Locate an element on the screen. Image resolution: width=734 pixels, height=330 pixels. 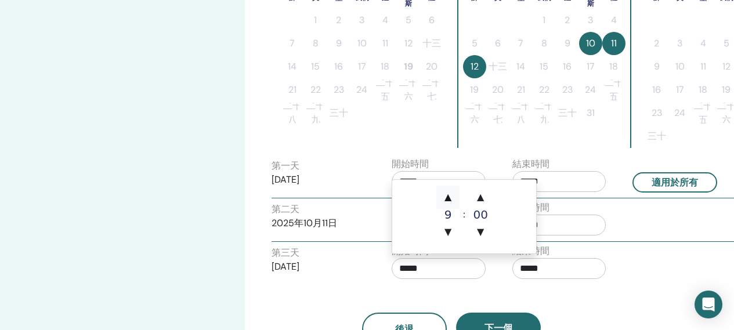
font: 天 is located at coordinates (295, 165).